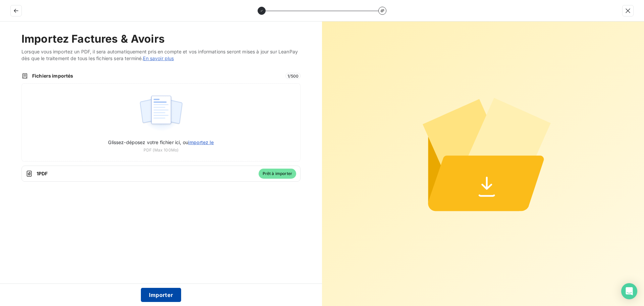 This screenshot has height=306, width=644. I want to click on a: En savoir plus, so click(158, 58).